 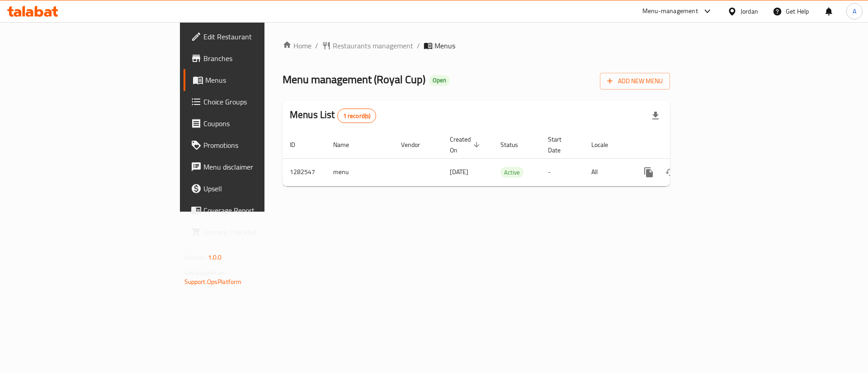 I want to click on a: Menu disclaimer, so click(x=254, y=167).